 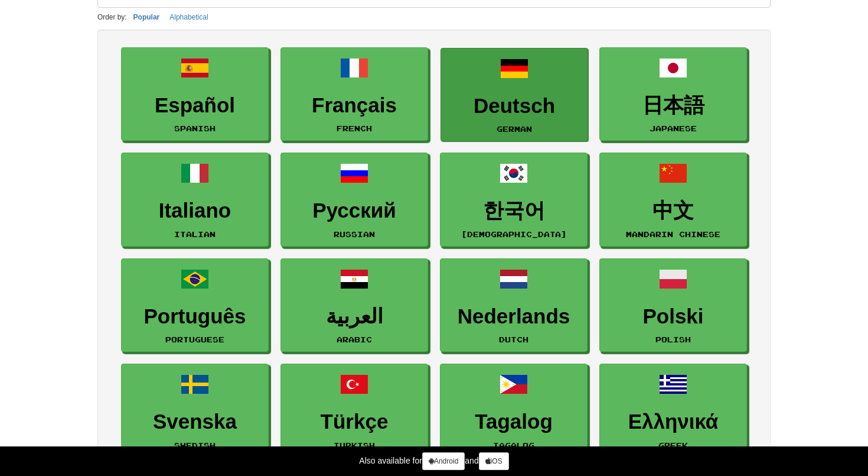 I want to click on h3: 한국어, so click(x=514, y=210).